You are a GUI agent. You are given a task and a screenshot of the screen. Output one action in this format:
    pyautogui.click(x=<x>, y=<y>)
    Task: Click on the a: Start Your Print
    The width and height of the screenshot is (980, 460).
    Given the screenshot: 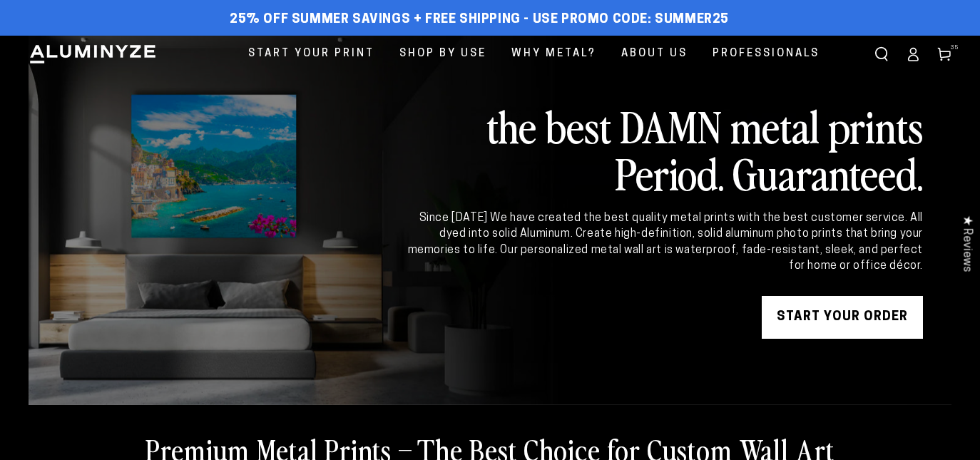 What is the action you would take?
    pyautogui.click(x=311, y=54)
    